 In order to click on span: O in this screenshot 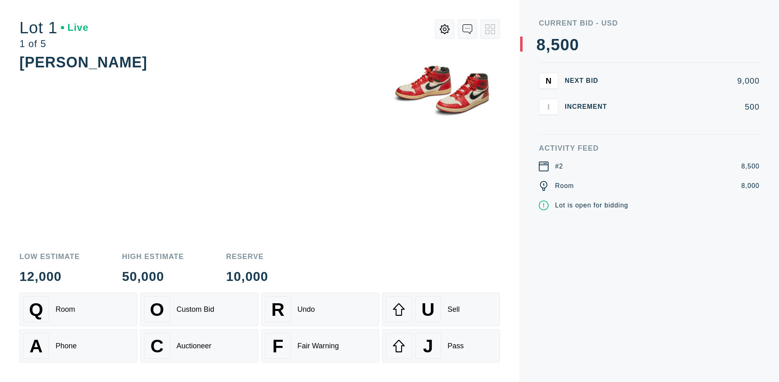, I will do `click(157, 309)`.